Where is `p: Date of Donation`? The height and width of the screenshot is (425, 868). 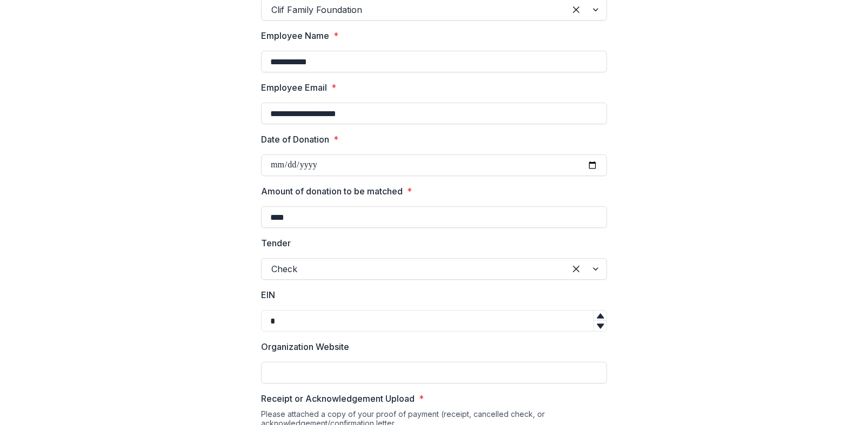 p: Date of Donation is located at coordinates (295, 140).